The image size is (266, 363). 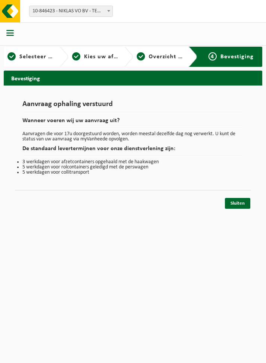 What do you see at coordinates (30, 57) in the screenshot?
I see `a: 1Selecteer hier een vestiging` at bounding box center [30, 57].